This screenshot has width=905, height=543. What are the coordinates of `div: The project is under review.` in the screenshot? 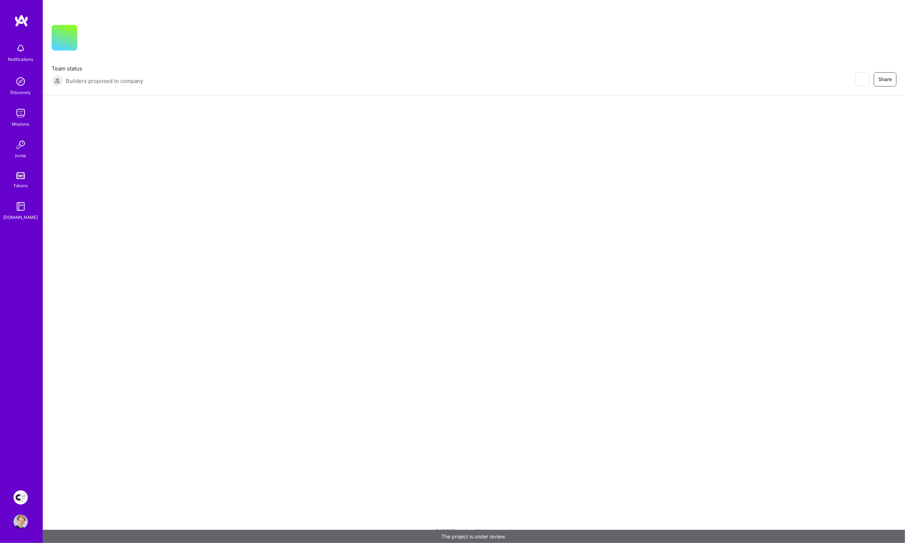 It's located at (474, 536).